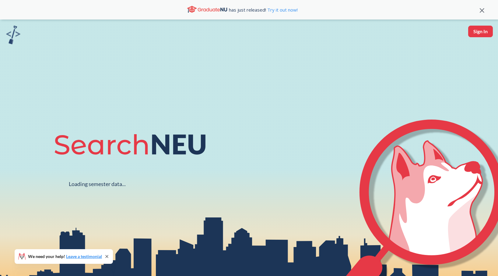  Describe the element at coordinates (84, 256) in the screenshot. I see `a: Leave a testimonial` at that location.